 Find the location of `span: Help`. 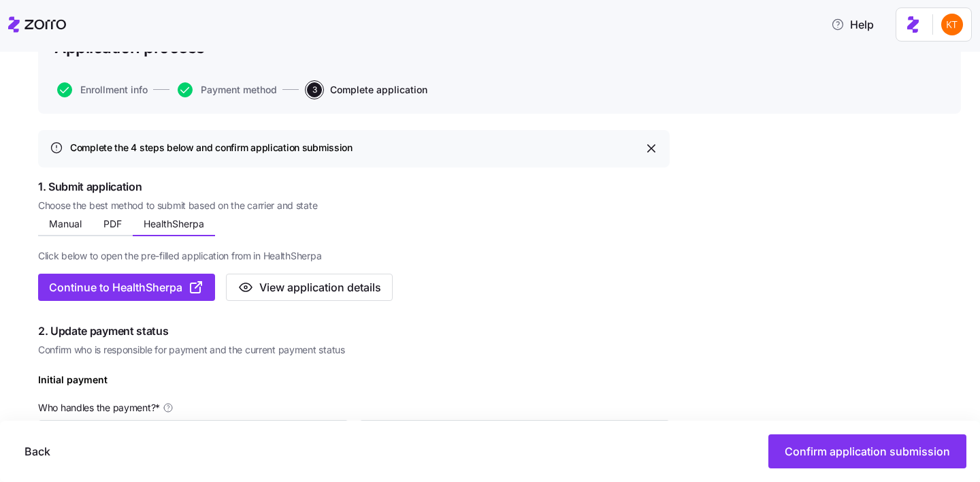

span: Help is located at coordinates (853, 25).